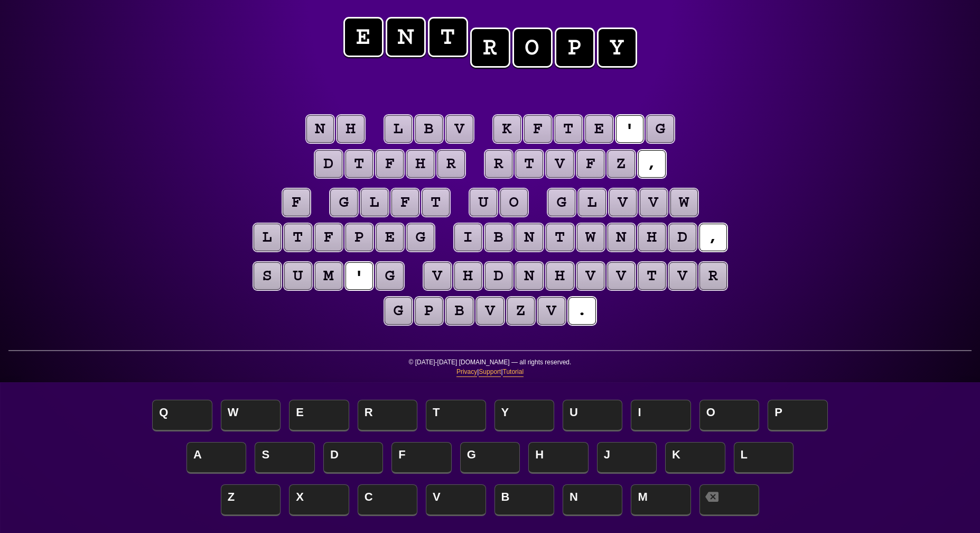 The width and height of the screenshot is (980, 533). I want to click on puzzle-tile: i, so click(468, 238).